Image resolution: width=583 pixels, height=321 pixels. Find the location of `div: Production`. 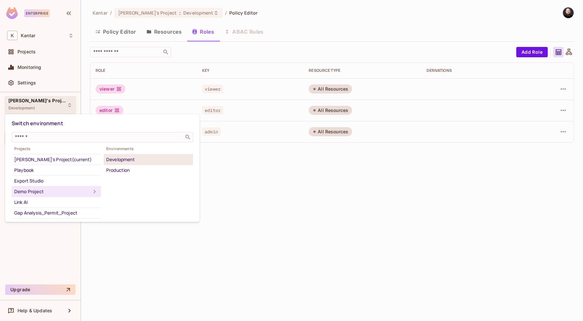

div: Production is located at coordinates (148, 170).